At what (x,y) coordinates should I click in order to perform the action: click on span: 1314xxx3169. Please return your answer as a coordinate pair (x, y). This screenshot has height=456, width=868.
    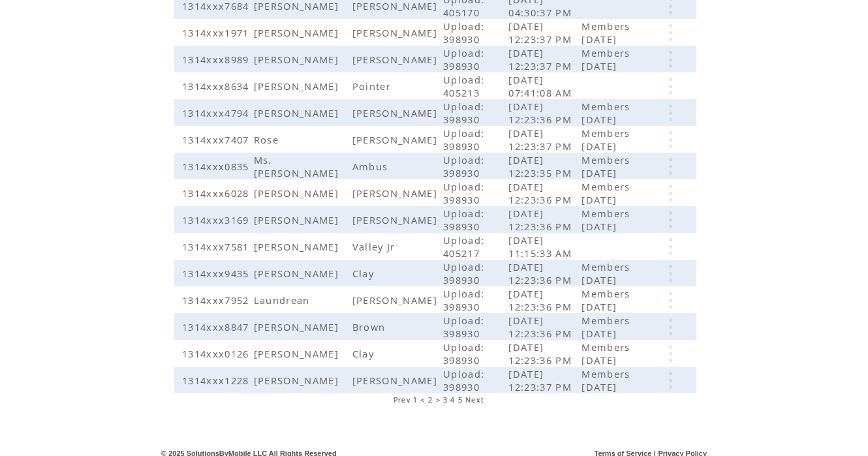
    Looking at the image, I should click on (218, 220).